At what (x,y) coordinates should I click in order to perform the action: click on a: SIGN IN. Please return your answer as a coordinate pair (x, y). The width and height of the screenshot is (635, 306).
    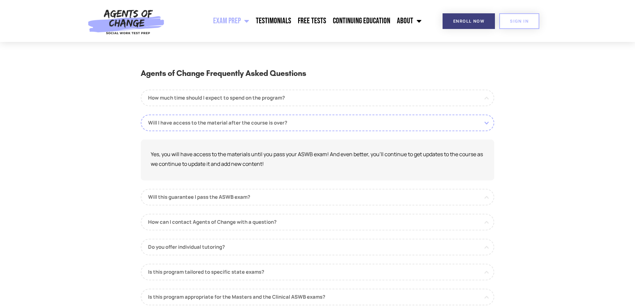
    Looking at the image, I should click on (519, 21).